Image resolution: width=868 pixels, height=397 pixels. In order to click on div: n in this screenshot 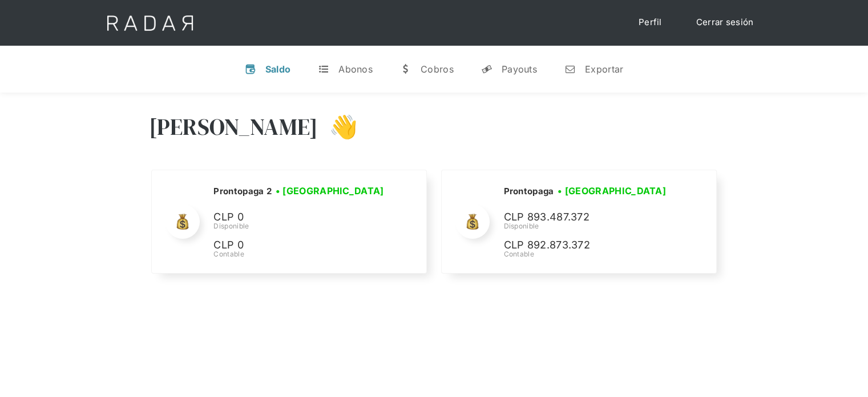, I will do `click(569, 69)`.